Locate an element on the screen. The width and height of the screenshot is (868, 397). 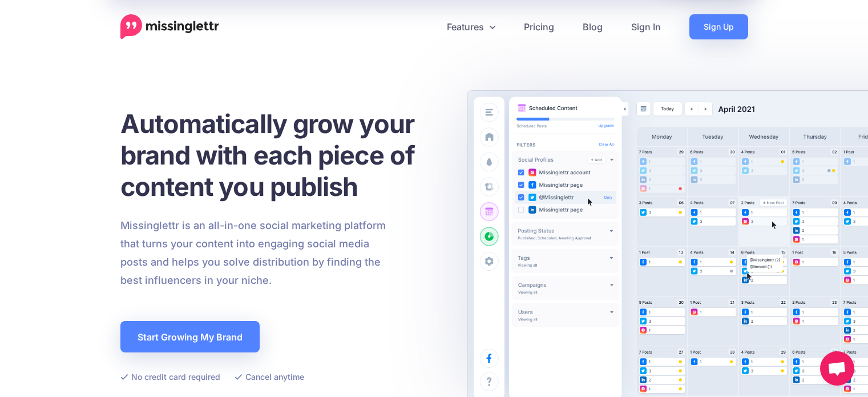
a: Blog is located at coordinates (592, 27).